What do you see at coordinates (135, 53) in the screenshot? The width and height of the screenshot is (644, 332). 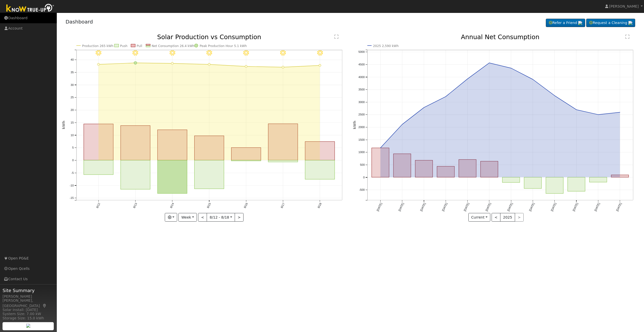 I see `i: 8/13 - Clear` at bounding box center [135, 53].